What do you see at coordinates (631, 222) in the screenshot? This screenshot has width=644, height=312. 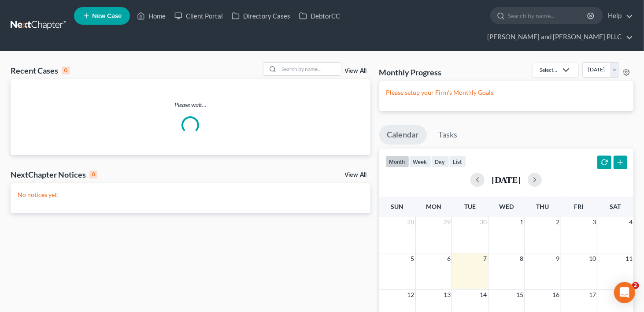 I see `span: 4` at bounding box center [631, 222].